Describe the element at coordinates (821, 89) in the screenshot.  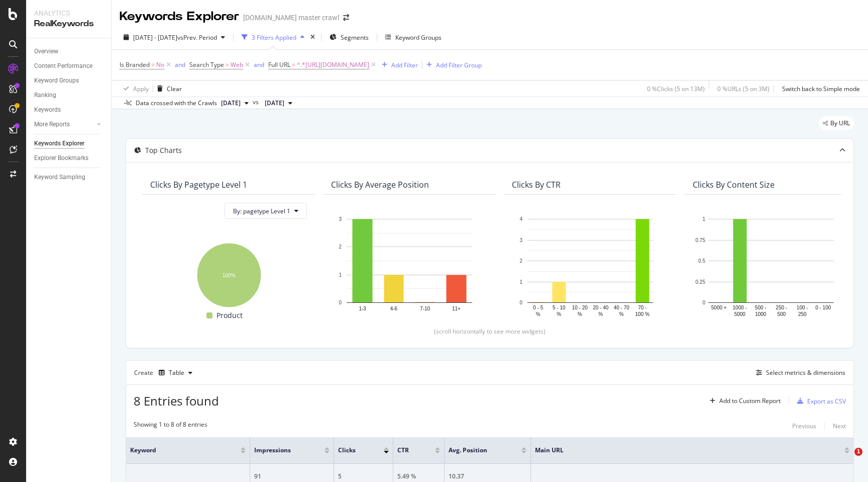
I see `div: Switch back to Simple mode` at that location.